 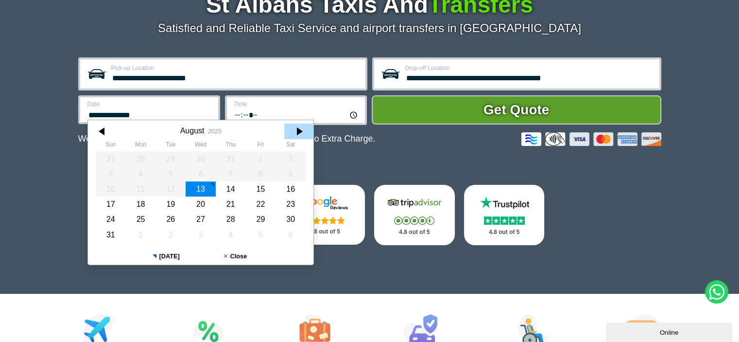 What do you see at coordinates (291, 158) in the screenshot?
I see `div: 02 August 2025` at bounding box center [291, 158].